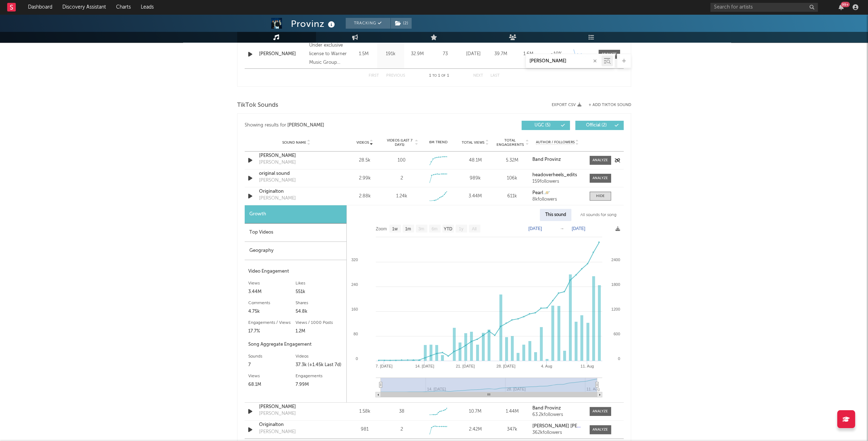 This screenshot has height=441, width=868. Describe the element at coordinates (512, 178) in the screenshot. I see `div: 106k` at that location.